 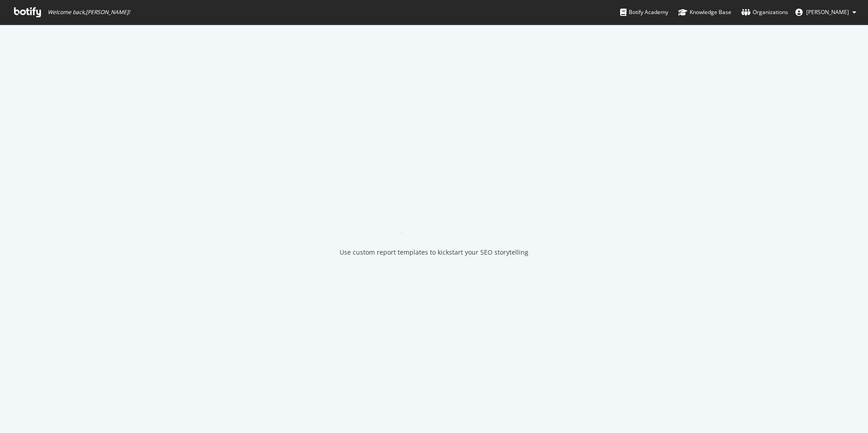 What do you see at coordinates (705, 12) in the screenshot?
I see `div: Knowledge Base` at bounding box center [705, 12].